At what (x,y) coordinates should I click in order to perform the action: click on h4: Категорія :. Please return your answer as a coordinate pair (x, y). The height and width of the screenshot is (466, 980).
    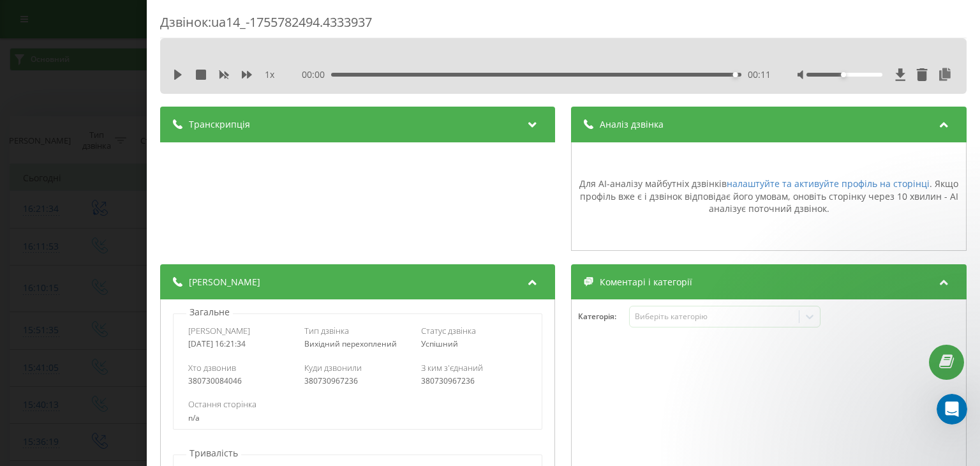
    Looking at the image, I should click on (605, 317).